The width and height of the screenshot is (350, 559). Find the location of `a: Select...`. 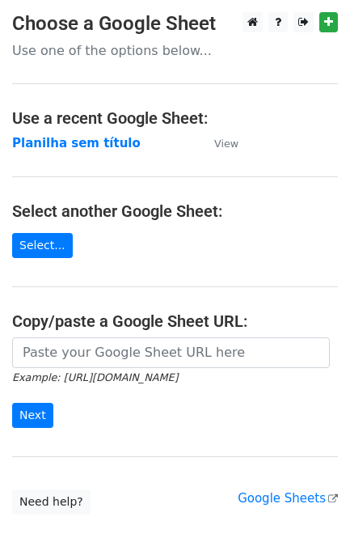

a: Select... is located at coordinates (42, 245).